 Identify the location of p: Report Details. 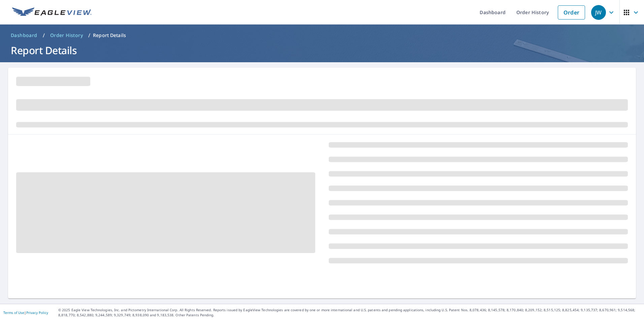
(109, 35).